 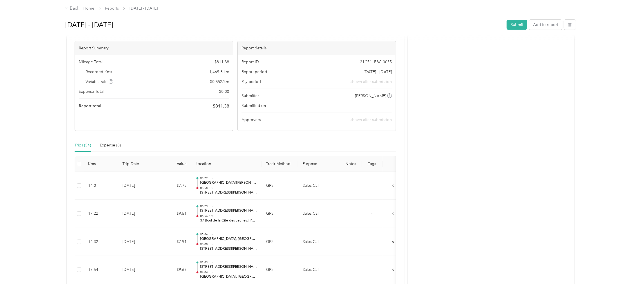 I want to click on td: $9.68, so click(x=174, y=270).